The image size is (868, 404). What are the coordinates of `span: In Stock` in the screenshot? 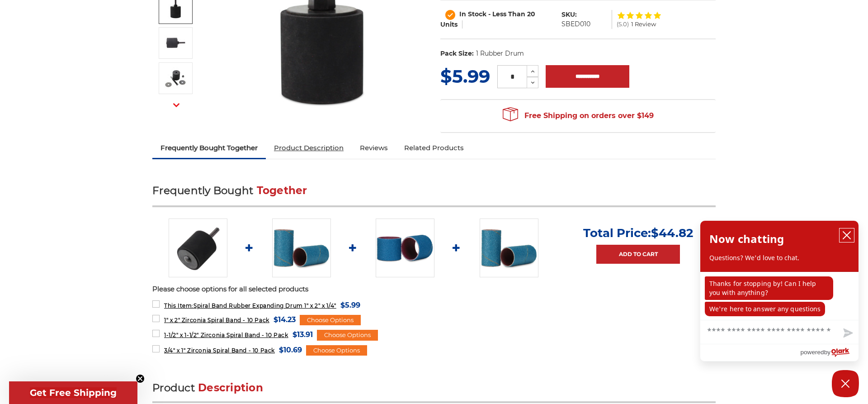 It's located at (473, 14).